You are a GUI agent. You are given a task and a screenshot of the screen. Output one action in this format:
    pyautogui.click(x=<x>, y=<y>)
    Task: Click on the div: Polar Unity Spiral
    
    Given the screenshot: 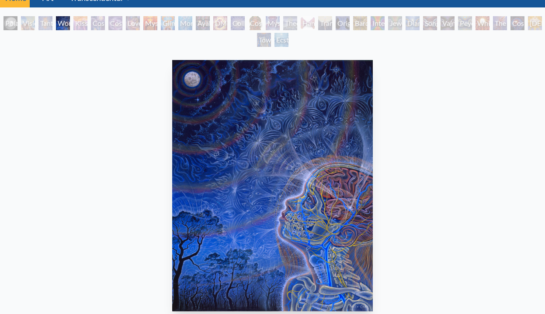 What is the action you would take?
    pyautogui.click(x=10, y=23)
    